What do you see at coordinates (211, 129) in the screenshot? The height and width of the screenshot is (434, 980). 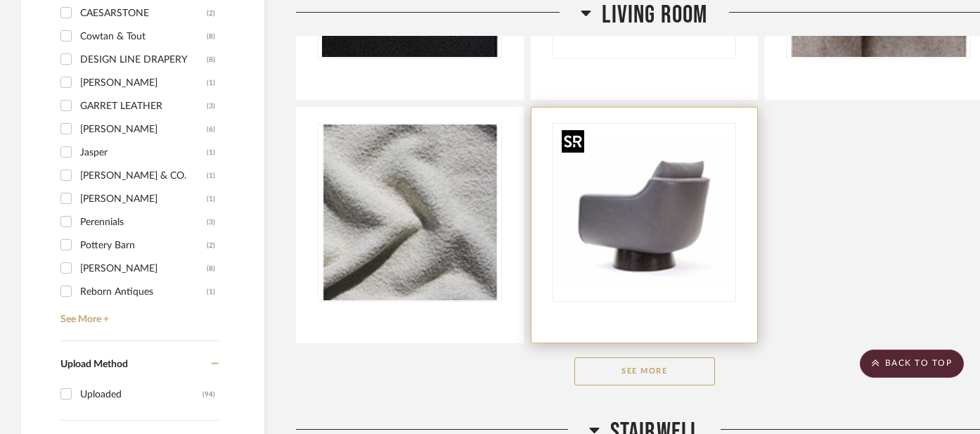 I see `div: (6)` at bounding box center [211, 129].